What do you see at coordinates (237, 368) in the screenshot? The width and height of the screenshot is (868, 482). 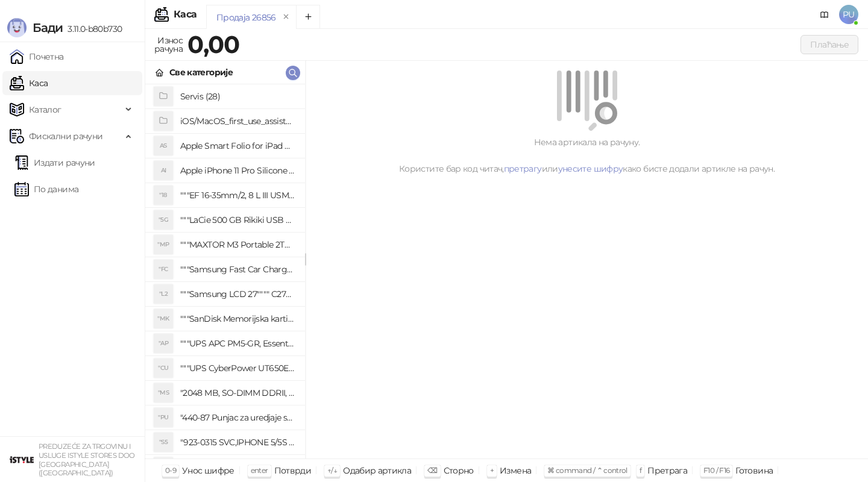 I see `h4: """UPS CyberPower UT650EG, 650VA/360W , line-int., s_uko, desktop"""` at bounding box center [237, 368].